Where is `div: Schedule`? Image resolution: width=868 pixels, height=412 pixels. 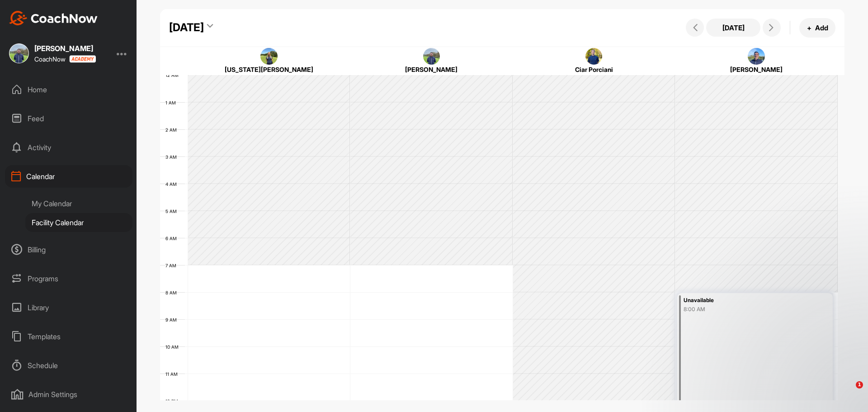
div: Schedule is located at coordinates (69, 365).